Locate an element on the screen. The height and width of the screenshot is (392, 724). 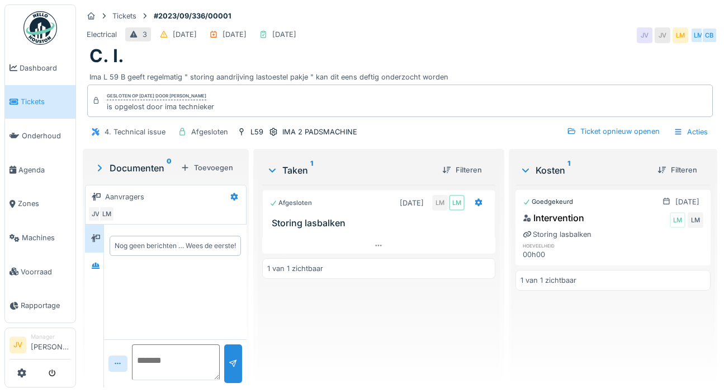
div: Tickets is located at coordinates (124, 16).